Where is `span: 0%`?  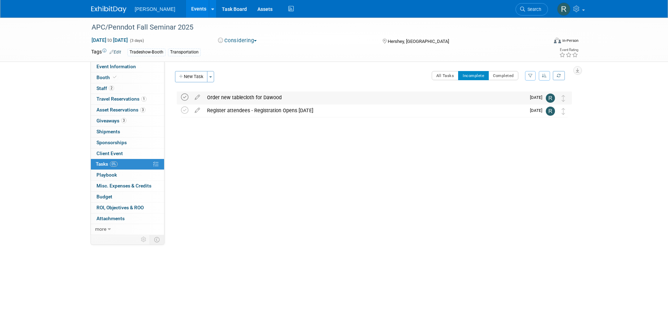 span: 0% is located at coordinates (114, 164).